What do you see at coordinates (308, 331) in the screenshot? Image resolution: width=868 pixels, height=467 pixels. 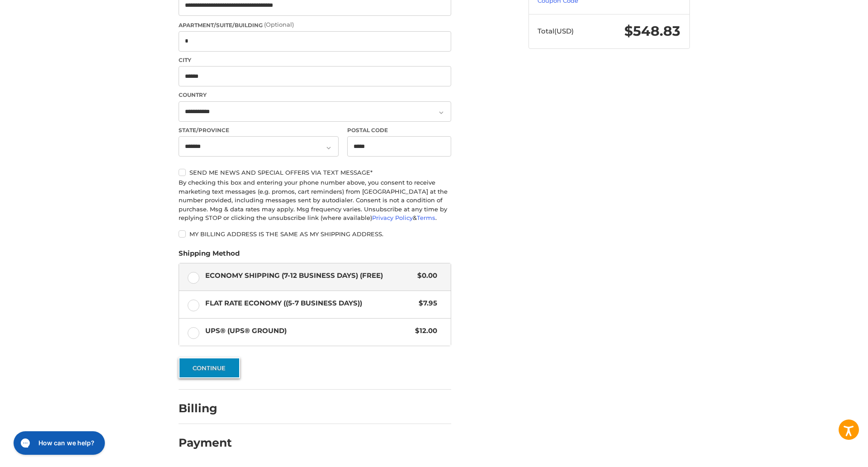 I see `span: UPS® (UPS® Ground)` at bounding box center [308, 331].